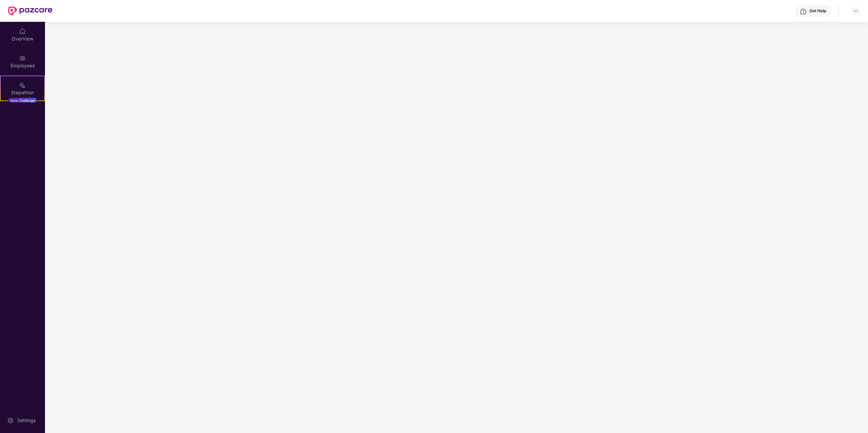 Image resolution: width=868 pixels, height=433 pixels. Describe the element at coordinates (30, 11) in the screenshot. I see `img: New Pazcare Logo` at that location.